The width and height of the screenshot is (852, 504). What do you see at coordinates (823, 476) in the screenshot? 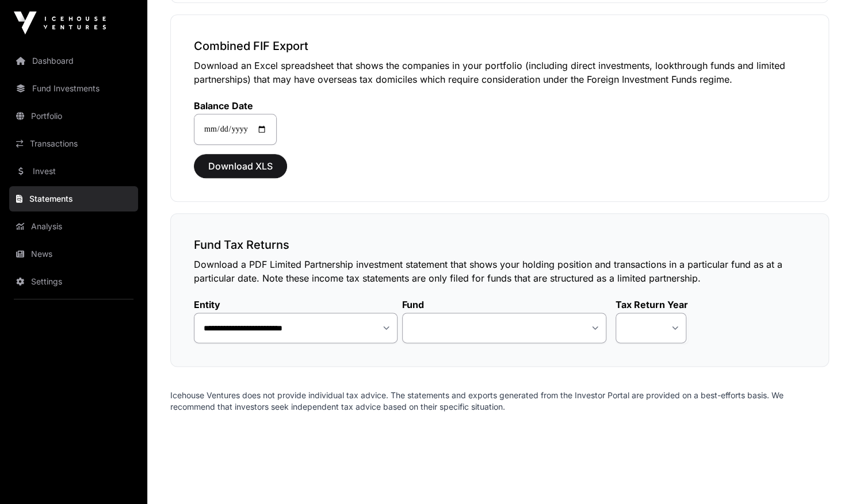
I see `div: Chat Widget` at bounding box center [823, 476].